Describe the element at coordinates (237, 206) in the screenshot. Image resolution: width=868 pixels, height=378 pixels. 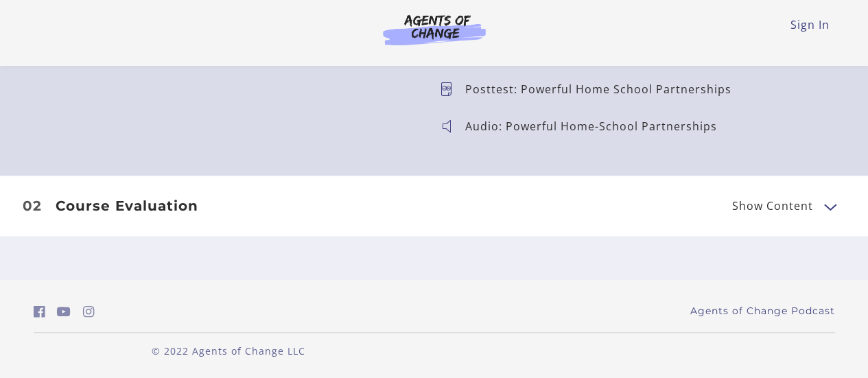
I see `h3: Course Evaluation` at that location.